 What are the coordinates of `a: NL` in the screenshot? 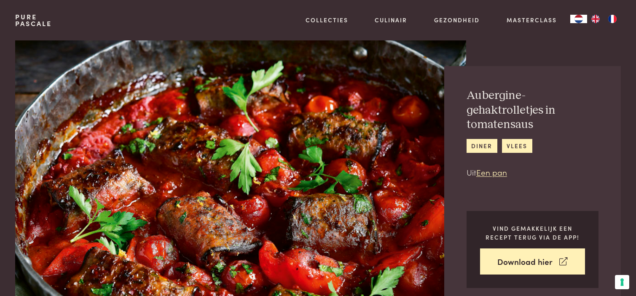 It's located at (579, 19).